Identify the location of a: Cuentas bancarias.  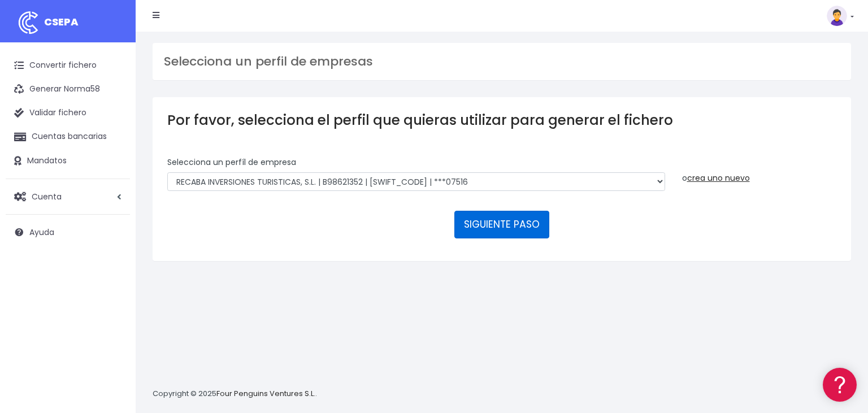
(68, 136).